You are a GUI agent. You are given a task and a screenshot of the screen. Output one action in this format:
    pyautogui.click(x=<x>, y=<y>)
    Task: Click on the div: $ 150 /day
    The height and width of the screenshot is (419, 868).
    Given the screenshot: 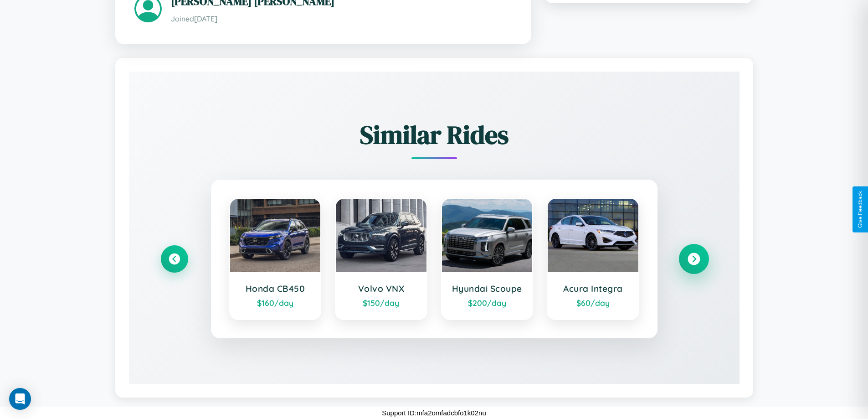 What is the action you would take?
    pyautogui.click(x=381, y=303)
    